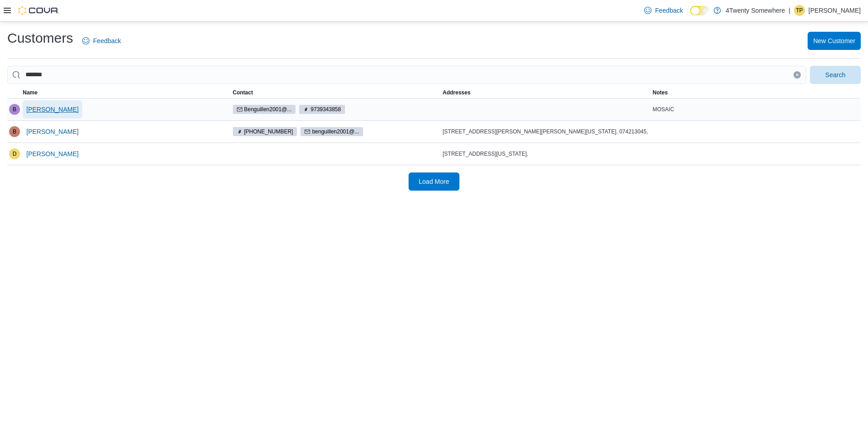 This screenshot has height=433, width=868. What do you see at coordinates (265, 132) in the screenshot?
I see `span: (973) 934-3858` at bounding box center [265, 132].